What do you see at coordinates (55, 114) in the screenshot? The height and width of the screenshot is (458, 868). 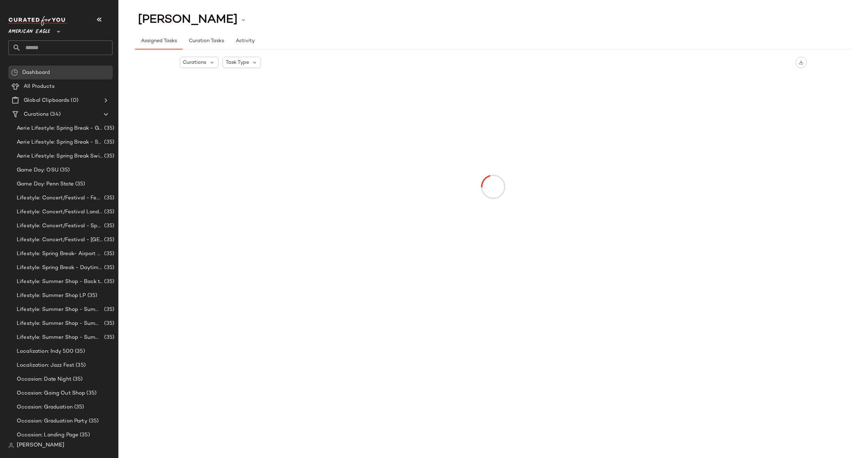 I see `span: (34)` at bounding box center [55, 114].